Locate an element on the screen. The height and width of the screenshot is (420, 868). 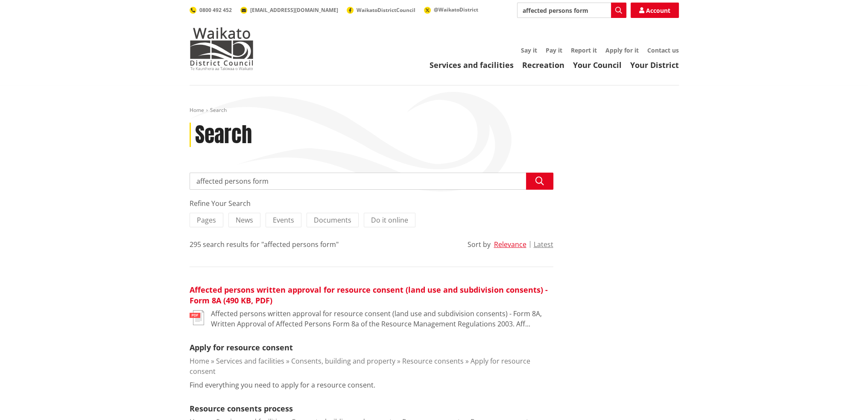
h1: Search is located at coordinates (223, 135).